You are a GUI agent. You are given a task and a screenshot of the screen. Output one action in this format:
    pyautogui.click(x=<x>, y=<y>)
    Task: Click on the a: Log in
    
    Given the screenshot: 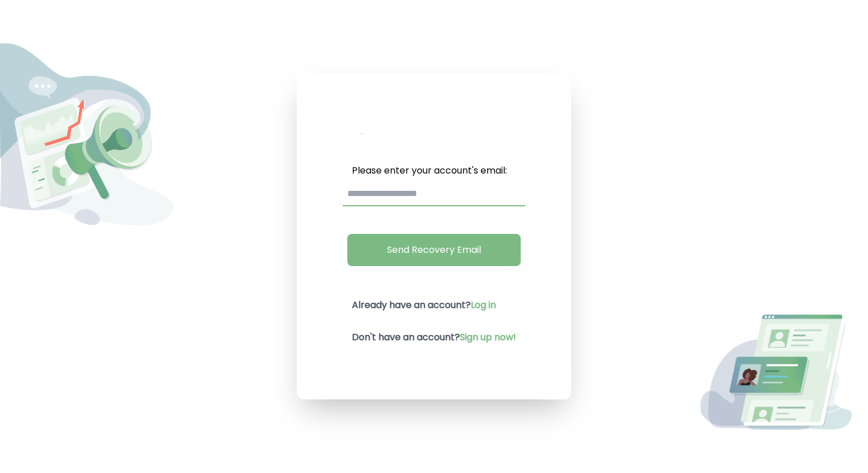 What is the action you would take?
    pyautogui.click(x=484, y=305)
    